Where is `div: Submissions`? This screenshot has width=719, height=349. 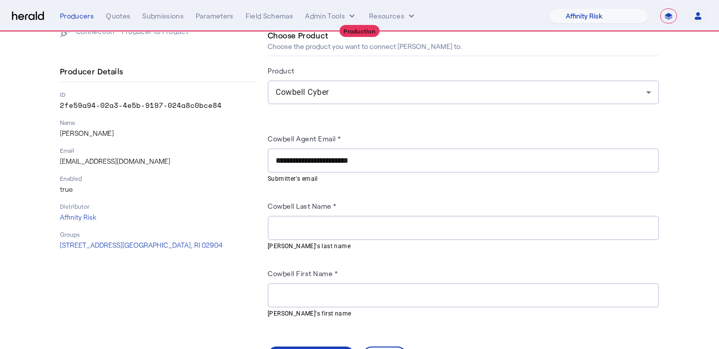 div: Submissions is located at coordinates (163, 16).